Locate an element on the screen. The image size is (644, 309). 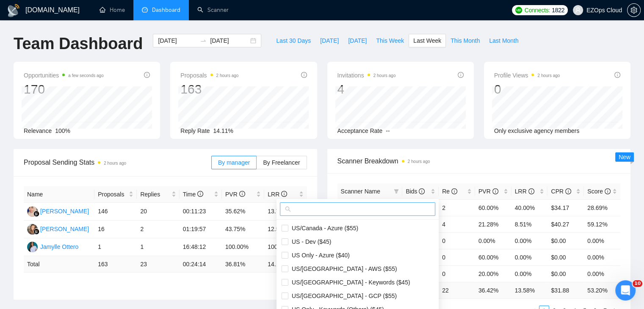
a: homeHome is located at coordinates (112, 10).